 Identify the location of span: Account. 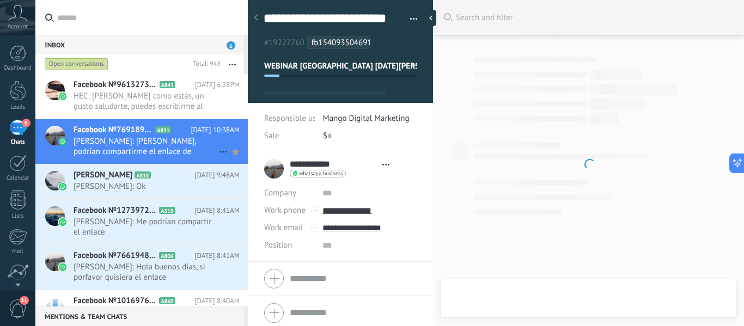
(17, 27).